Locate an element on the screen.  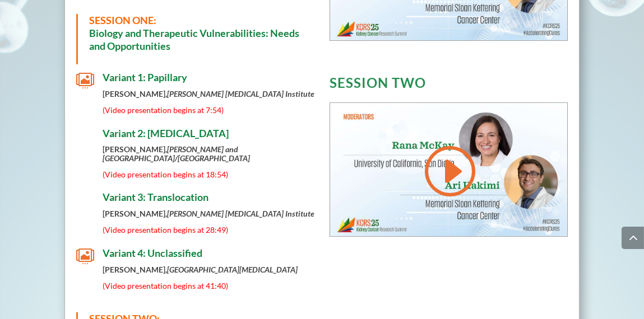
span: (Video presentation begins at 41:40) is located at coordinates (165, 286).